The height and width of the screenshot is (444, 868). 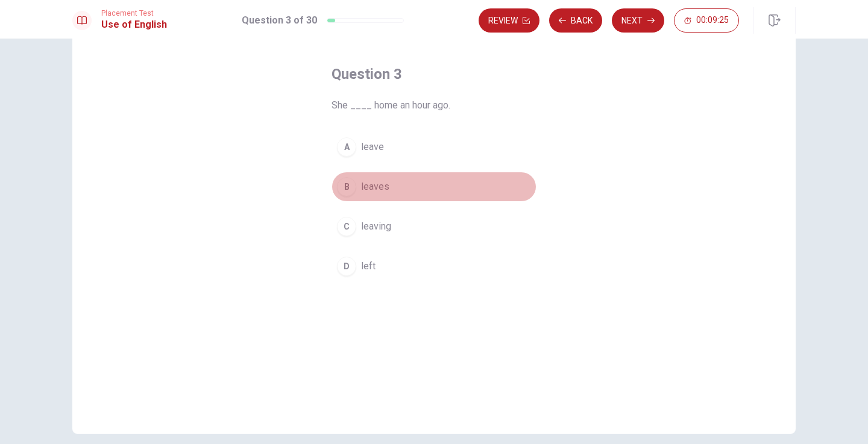 What do you see at coordinates (373, 147) in the screenshot?
I see `span: leave` at bounding box center [373, 147].